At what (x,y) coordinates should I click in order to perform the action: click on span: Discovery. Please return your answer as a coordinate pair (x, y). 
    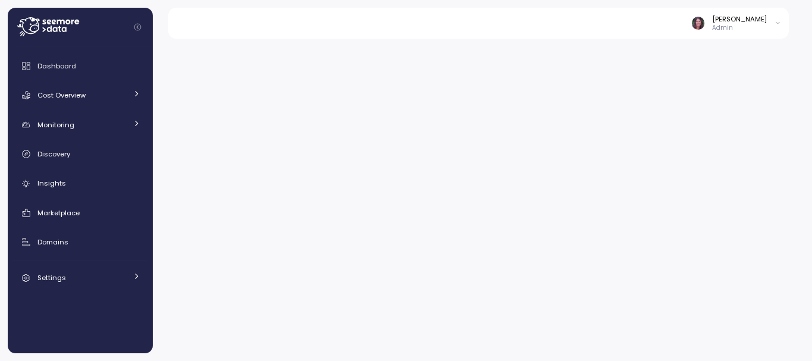
    Looking at the image, I should click on (54, 154).